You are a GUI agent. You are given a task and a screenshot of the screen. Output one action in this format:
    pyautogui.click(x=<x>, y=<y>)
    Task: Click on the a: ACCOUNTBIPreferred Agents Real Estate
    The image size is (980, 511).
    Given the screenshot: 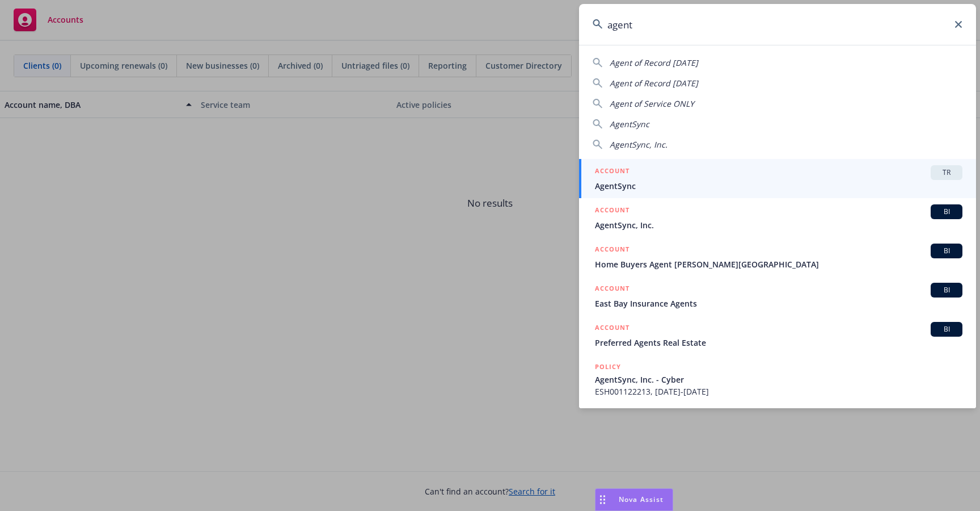 What is the action you would take?
    pyautogui.click(x=778, y=335)
    